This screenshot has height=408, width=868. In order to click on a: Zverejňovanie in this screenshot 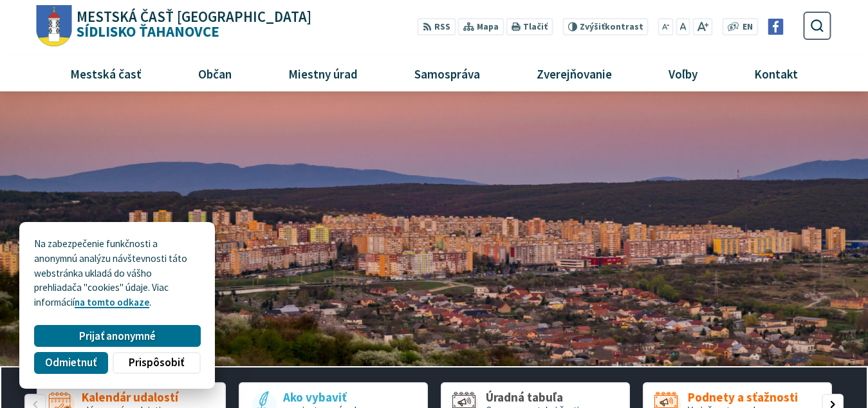, I will do `click(575, 74)`.